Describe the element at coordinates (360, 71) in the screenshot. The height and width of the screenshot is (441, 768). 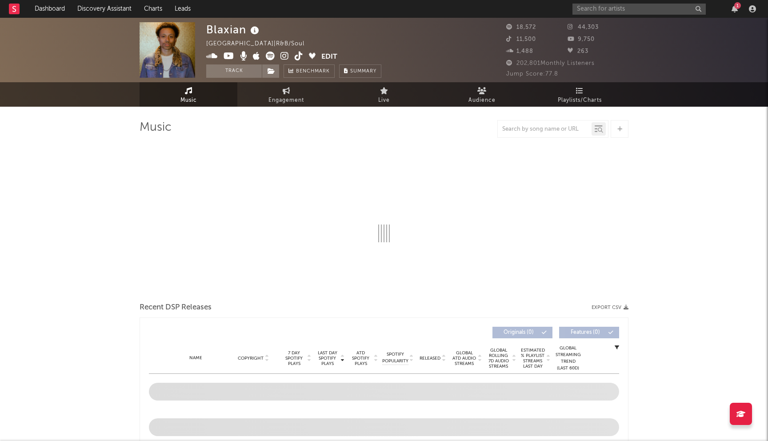
I see `button: Summary` at that location.